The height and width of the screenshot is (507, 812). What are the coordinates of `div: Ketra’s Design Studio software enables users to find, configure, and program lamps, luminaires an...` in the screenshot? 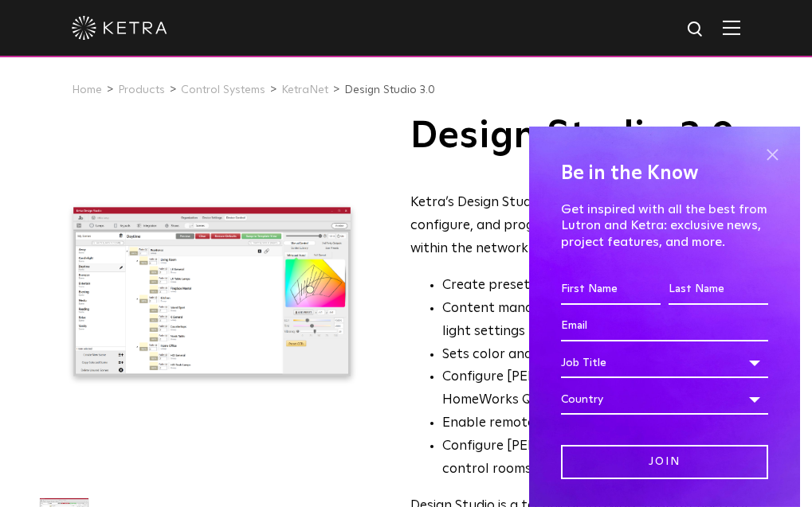 It's located at (590, 226).